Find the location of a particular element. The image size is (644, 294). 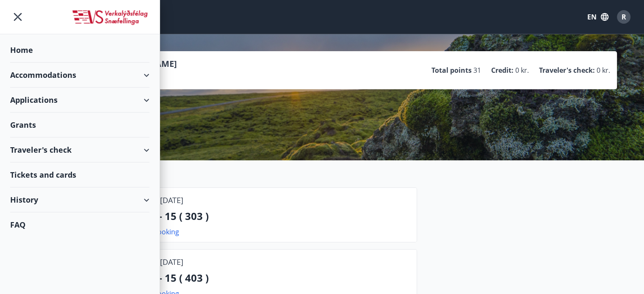

p: Credit : is located at coordinates (502, 70).